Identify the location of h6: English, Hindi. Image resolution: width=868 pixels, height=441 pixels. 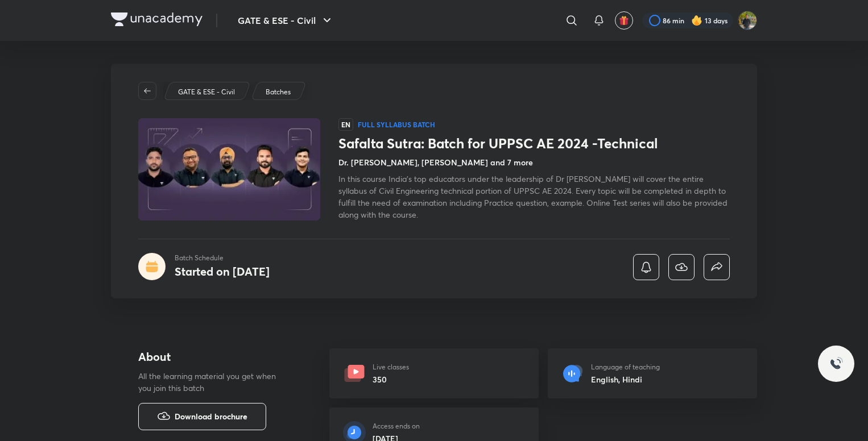
(625, 379).